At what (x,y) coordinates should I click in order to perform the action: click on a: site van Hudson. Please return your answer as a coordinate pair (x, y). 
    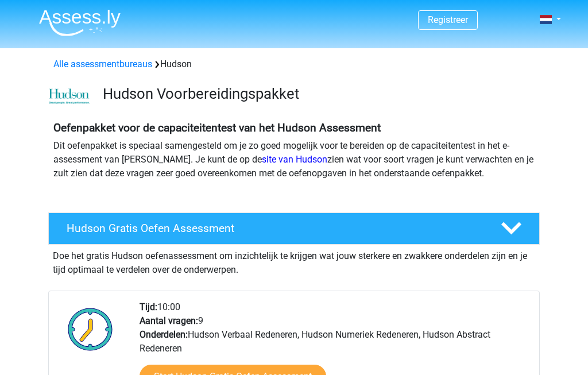
    Looking at the image, I should click on (295, 159).